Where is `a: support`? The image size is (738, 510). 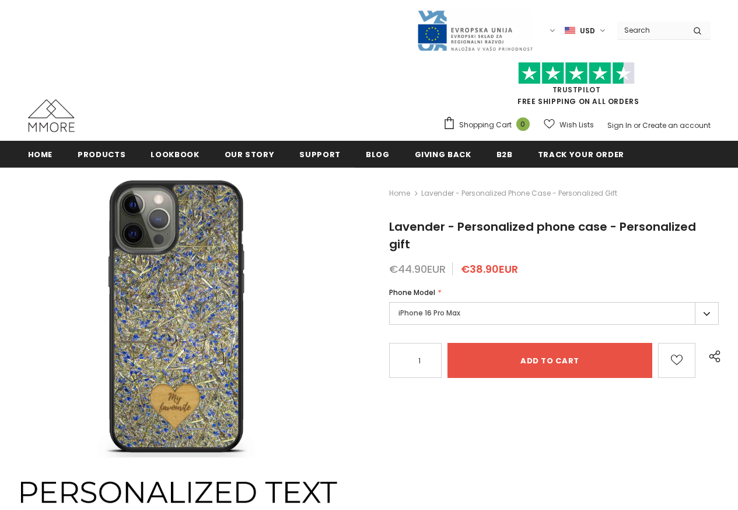
a: support is located at coordinates (320, 154).